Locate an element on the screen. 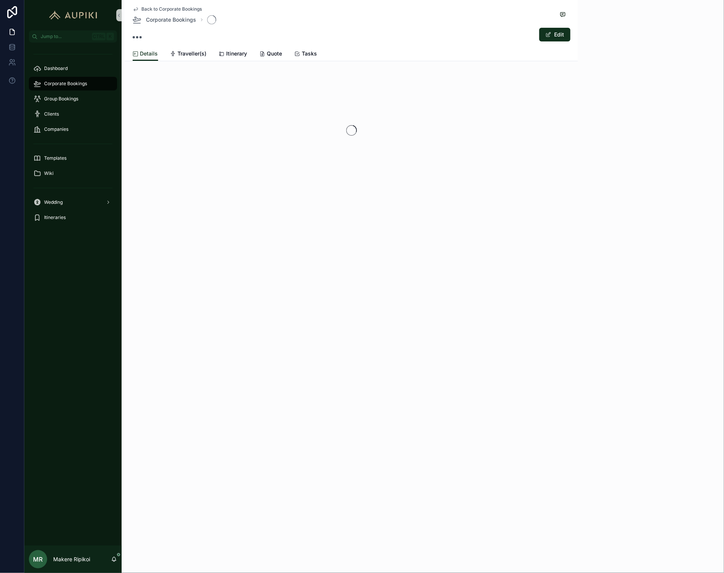 The width and height of the screenshot is (724, 573). p: Makere Ripikoi is located at coordinates (71, 559).